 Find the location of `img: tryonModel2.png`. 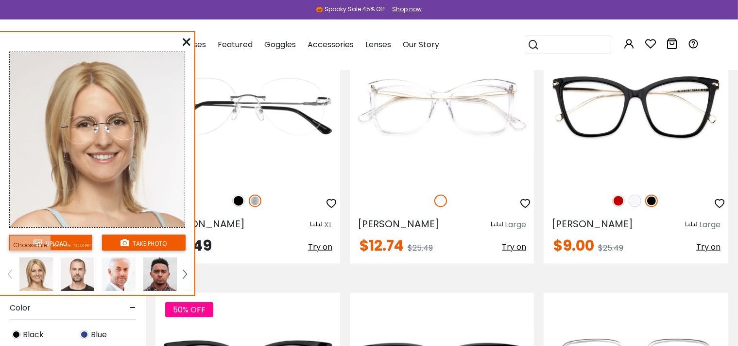

img: tryonModel2.png is located at coordinates (160, 274).